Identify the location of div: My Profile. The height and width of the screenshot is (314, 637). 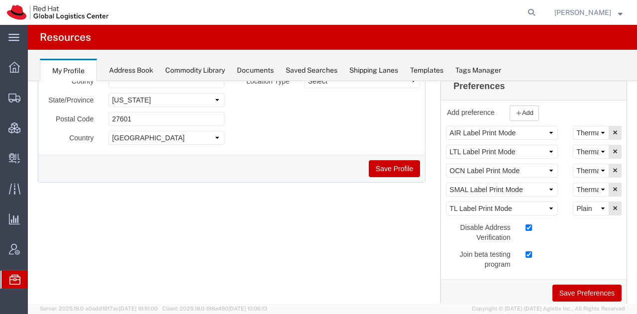
(68, 70).